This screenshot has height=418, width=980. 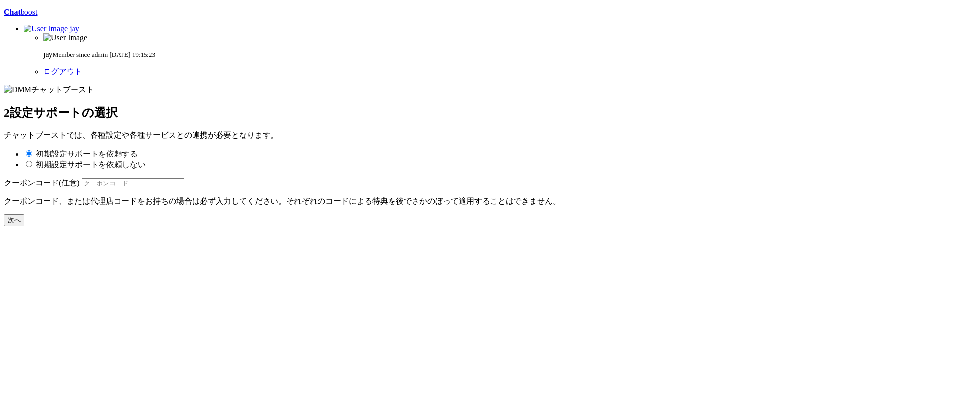 I want to click on label: クーポンコード(任意), so click(x=41, y=183).